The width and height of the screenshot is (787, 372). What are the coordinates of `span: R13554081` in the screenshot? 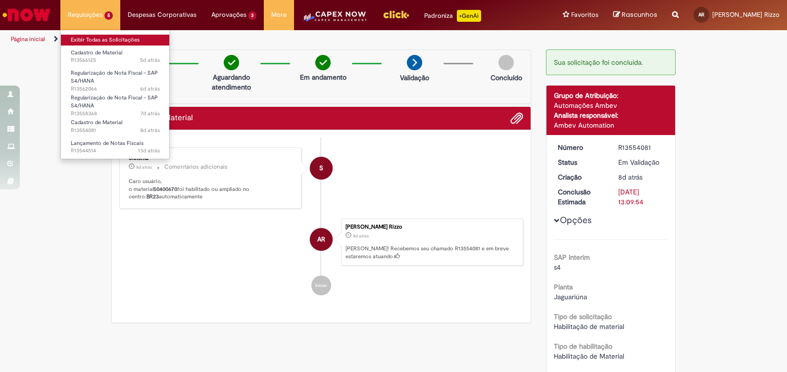 It's located at (115, 131).